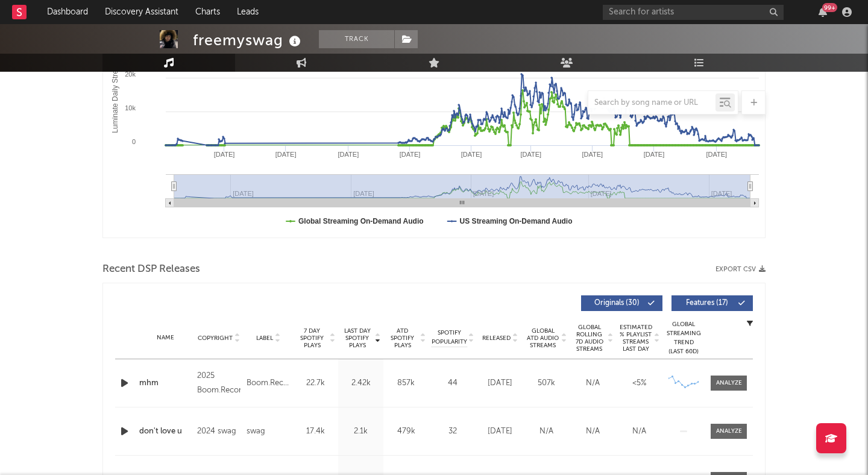  What do you see at coordinates (361, 431) in the screenshot?
I see `div: 2.1k` at bounding box center [361, 431].